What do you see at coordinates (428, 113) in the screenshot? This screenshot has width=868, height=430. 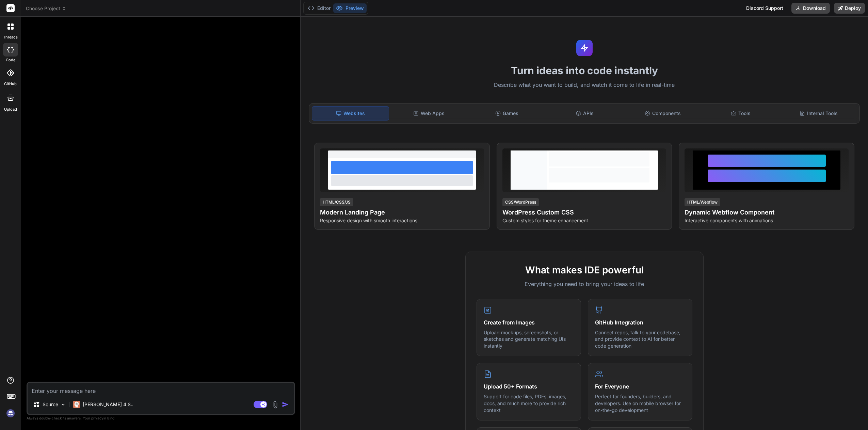 I see `div: Web Apps` at bounding box center [428, 113].